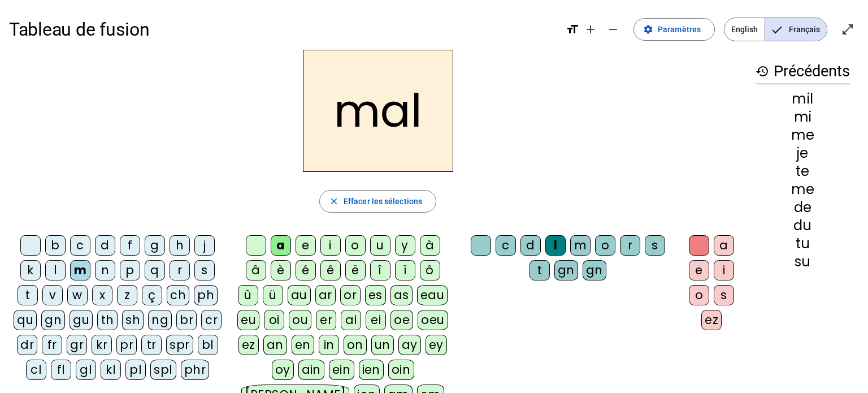 This screenshot has width=868, height=393. What do you see at coordinates (130, 245) in the screenshot?
I see `div: f` at bounding box center [130, 245].